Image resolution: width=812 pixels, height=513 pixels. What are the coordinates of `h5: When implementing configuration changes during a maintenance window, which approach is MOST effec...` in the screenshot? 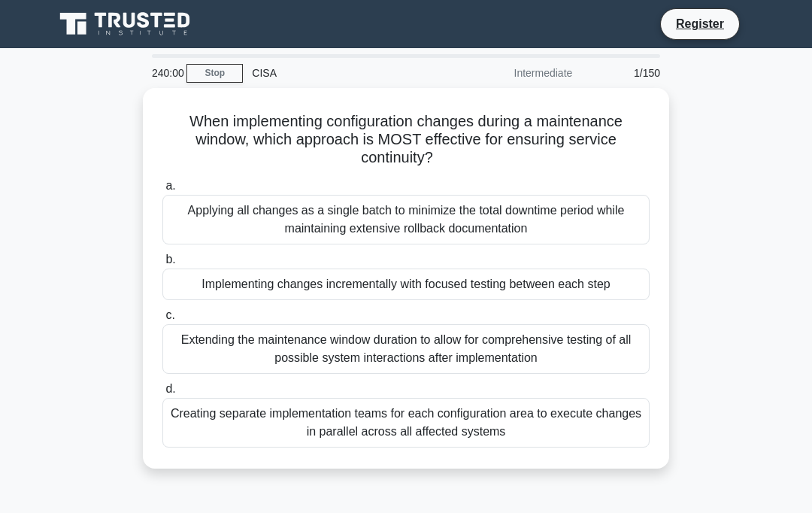 It's located at (406, 140).